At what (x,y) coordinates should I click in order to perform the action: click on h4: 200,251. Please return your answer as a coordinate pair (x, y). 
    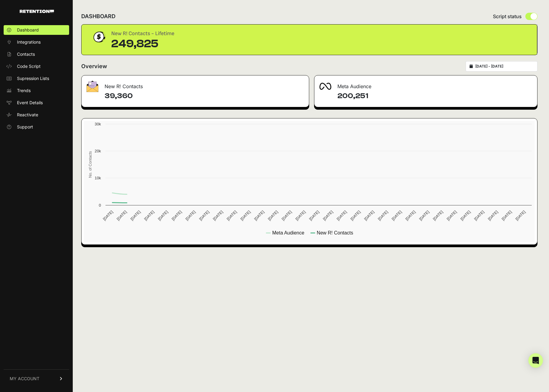
    Looking at the image, I should click on (435, 96).